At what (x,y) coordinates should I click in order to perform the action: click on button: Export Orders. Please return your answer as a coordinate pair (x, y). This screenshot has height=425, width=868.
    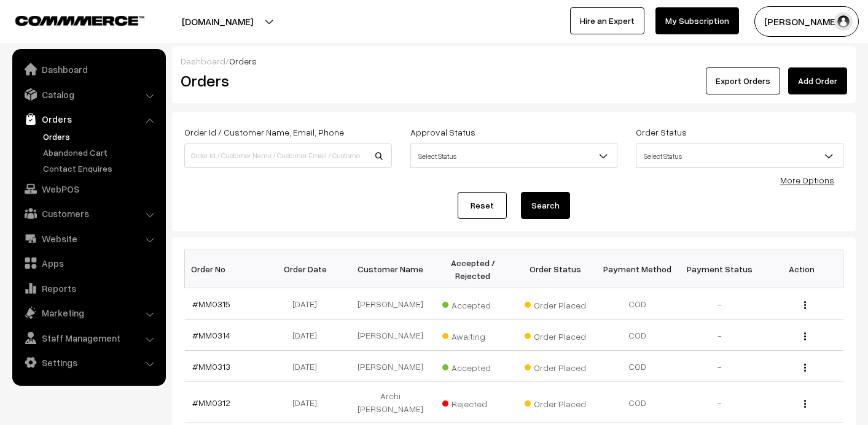
    Looking at the image, I should click on (743, 81).